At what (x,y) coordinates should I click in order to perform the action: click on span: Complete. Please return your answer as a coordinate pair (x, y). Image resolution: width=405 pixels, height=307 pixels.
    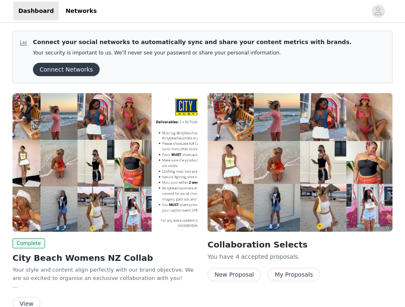
    Looking at the image, I should click on (29, 244).